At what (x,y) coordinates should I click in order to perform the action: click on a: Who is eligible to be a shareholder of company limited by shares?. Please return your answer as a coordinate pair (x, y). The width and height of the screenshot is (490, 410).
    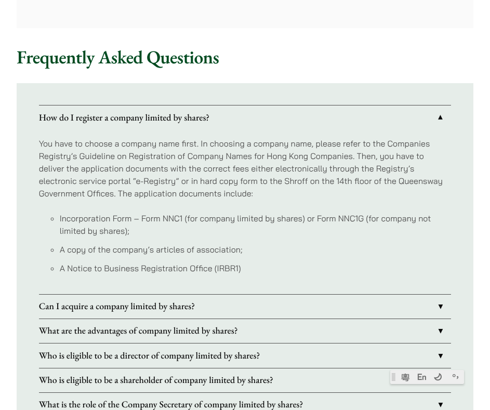
    Looking at the image, I should click on (245, 381).